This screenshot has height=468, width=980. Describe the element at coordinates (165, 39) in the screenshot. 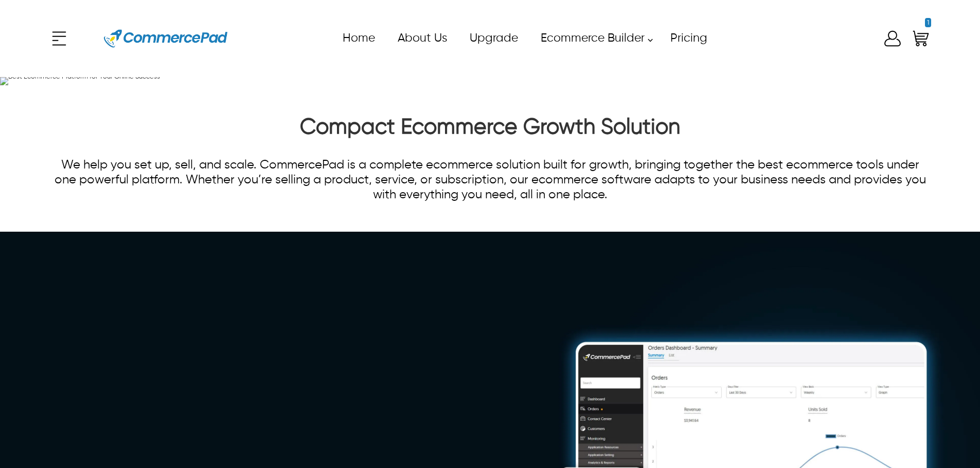

I see `a: Website Logo for Commerce Pad` at that location.